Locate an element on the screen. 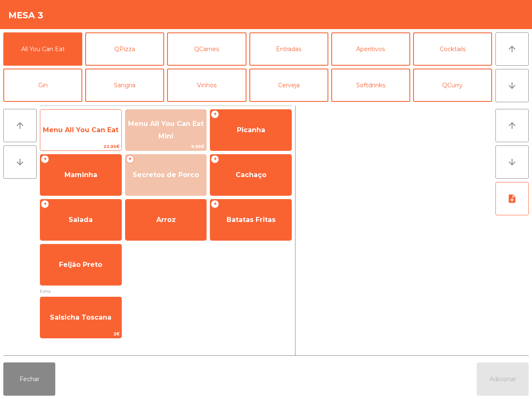 This screenshot has width=532, height=399. button: QCarnes is located at coordinates (207, 49).